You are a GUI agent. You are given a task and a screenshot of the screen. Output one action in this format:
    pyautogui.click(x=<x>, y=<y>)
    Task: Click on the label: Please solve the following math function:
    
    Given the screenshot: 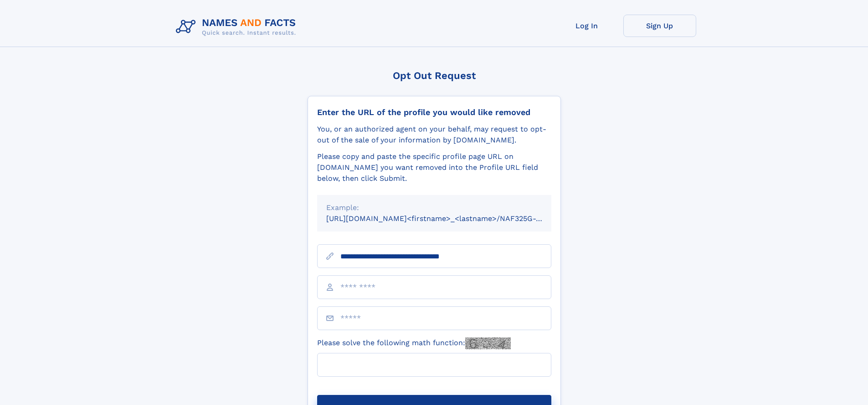 What is the action you would take?
    pyautogui.click(x=414, y=343)
    